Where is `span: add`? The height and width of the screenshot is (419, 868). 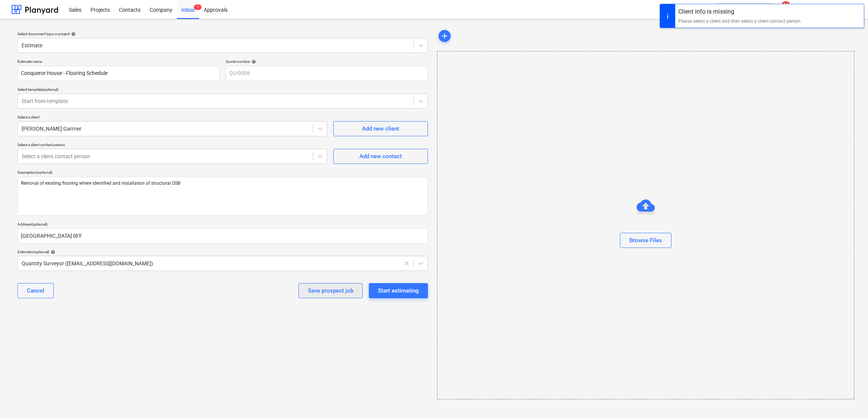
span: add is located at coordinates (444, 36).